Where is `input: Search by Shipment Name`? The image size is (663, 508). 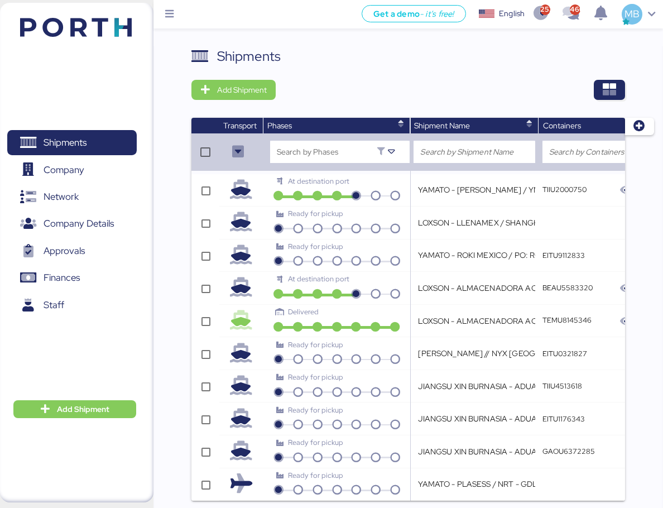
input: Search by Shipment Name is located at coordinates (474, 152).